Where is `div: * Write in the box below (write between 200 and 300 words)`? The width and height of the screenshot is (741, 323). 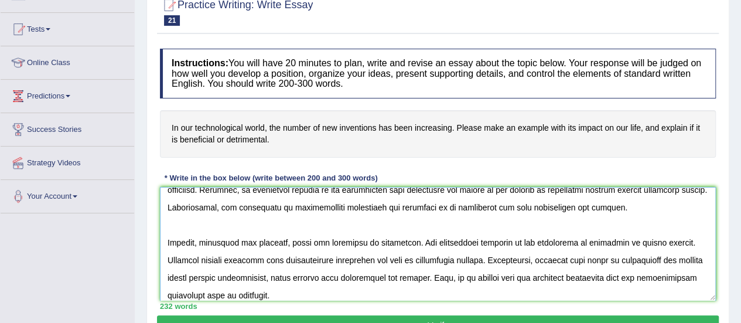 div: * Write in the box below (write between 200 and 300 words) is located at coordinates (270, 177).